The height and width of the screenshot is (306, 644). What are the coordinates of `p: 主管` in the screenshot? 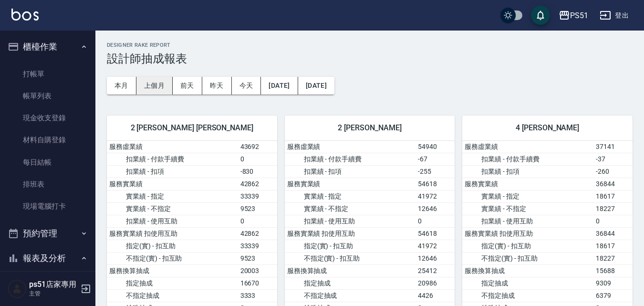 It's located at (54, 294).